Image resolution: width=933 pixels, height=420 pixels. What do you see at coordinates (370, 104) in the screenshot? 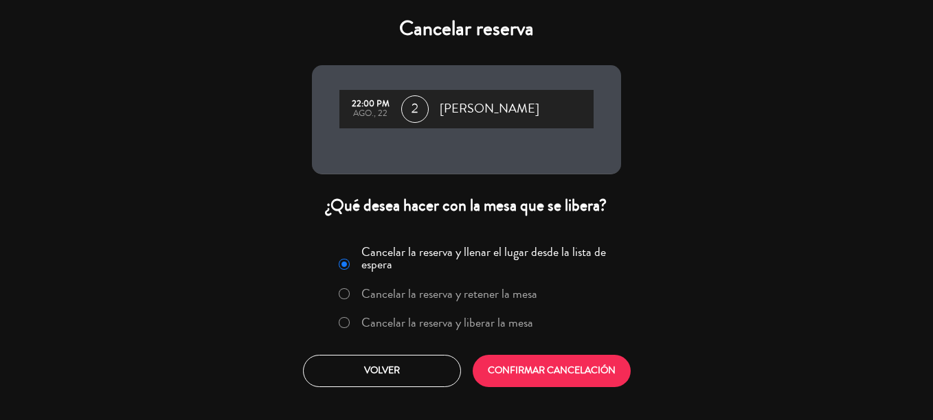
I see `div: 22:00 PM` at bounding box center [370, 104].